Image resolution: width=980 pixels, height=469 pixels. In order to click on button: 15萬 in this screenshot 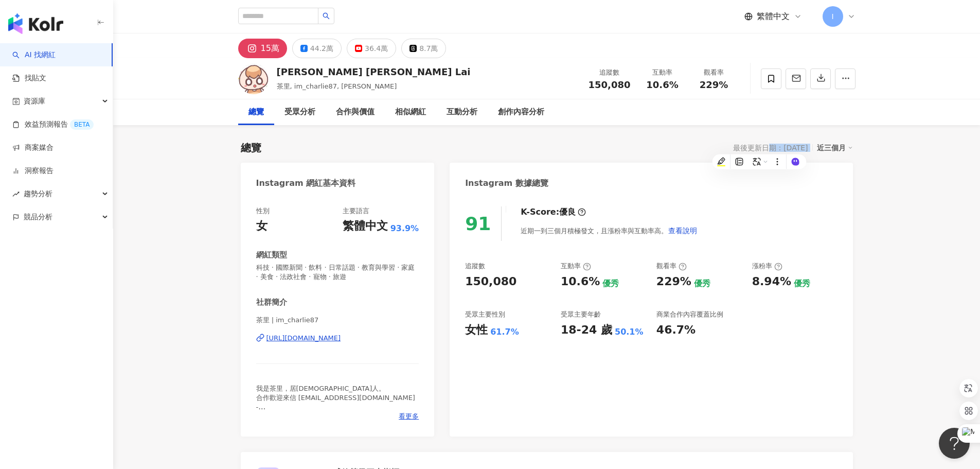, I will do `click(263, 48)`.